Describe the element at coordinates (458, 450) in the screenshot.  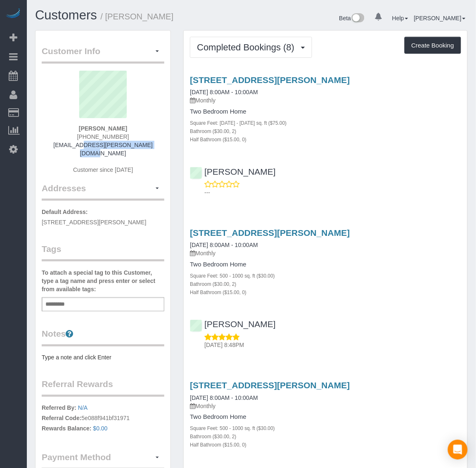
I see `div: Open Intercom Messenger` at that location.